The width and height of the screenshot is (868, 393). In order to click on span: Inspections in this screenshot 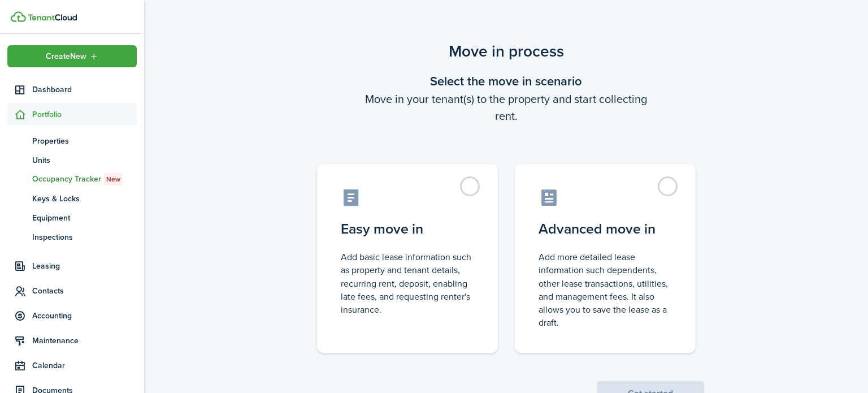, I will do `click(84, 237)`.